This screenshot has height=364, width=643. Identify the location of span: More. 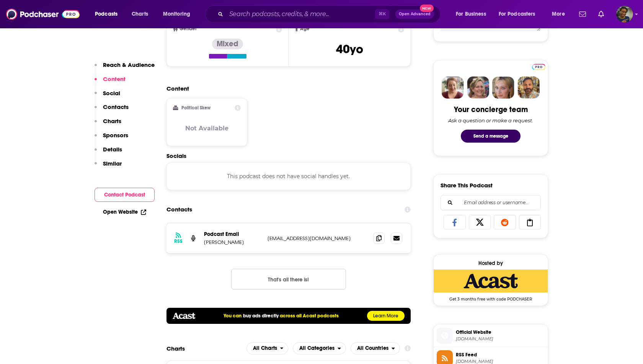
(559, 14).